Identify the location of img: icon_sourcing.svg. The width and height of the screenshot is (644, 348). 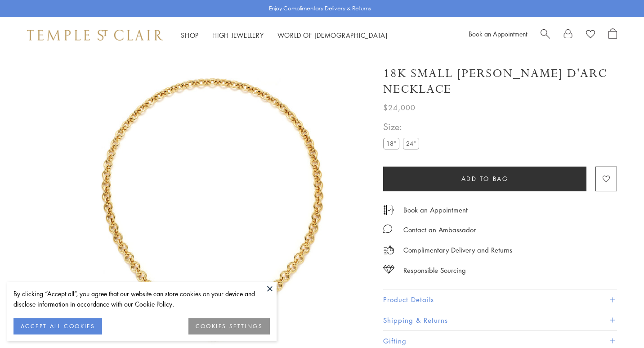
(389, 269).